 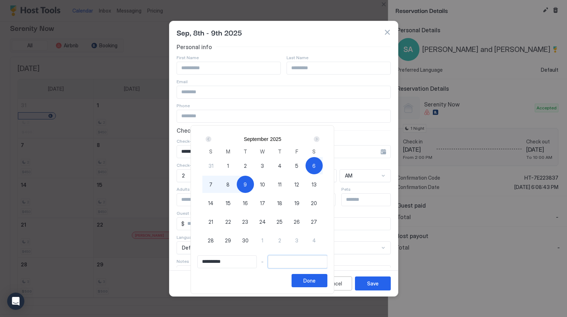 I want to click on span: 26, so click(x=297, y=222).